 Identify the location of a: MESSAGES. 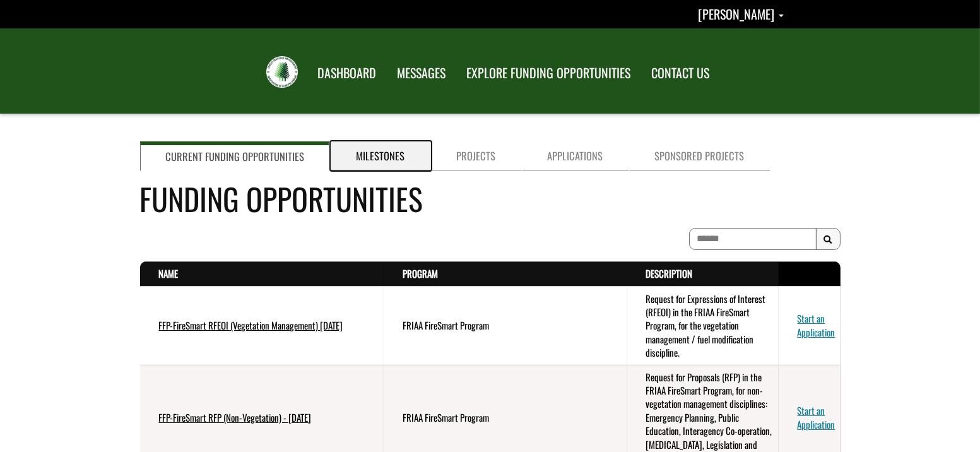
(422, 73).